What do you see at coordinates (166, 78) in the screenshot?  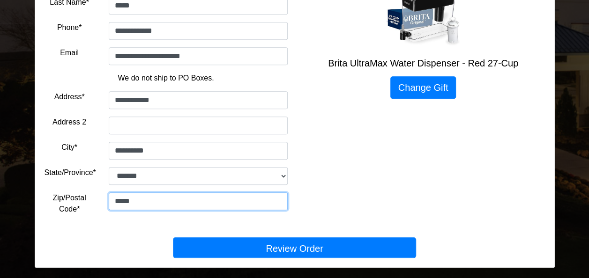 I see `p: We do not ship to PO Boxes.` at bounding box center [166, 78].